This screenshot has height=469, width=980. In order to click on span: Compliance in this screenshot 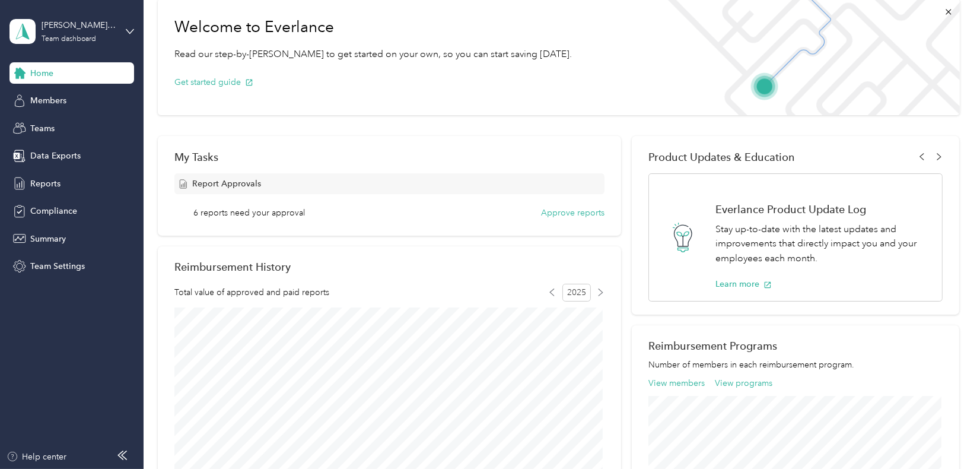, I will do `click(53, 211)`.